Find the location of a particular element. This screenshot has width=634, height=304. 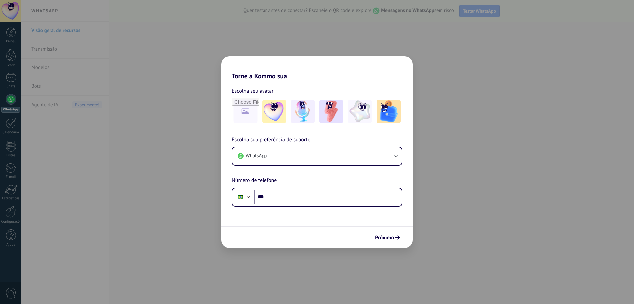

h2: Torne a Kommo sua is located at coordinates (317, 68).